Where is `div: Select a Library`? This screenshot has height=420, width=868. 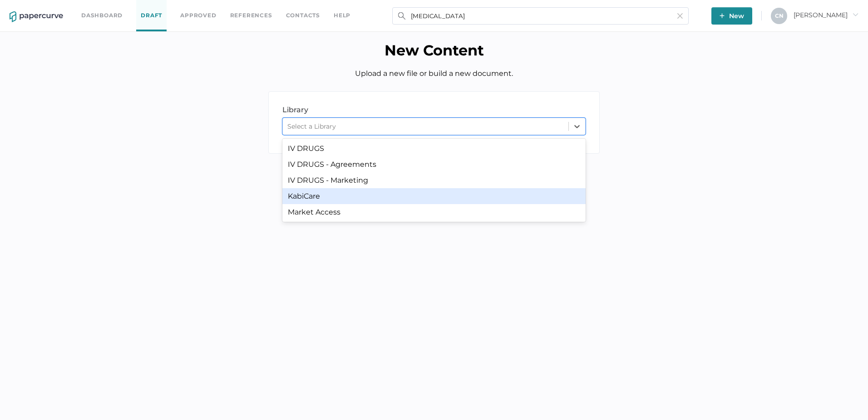
div: Select a Library is located at coordinates (311, 126).